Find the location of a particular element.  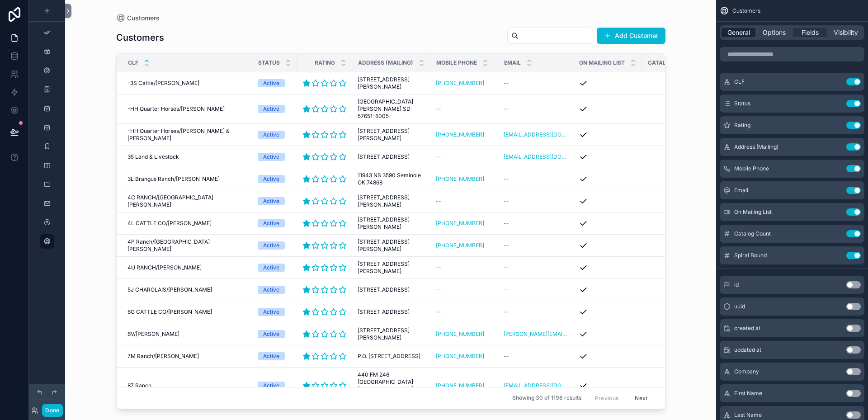

span: id is located at coordinates (737, 285).